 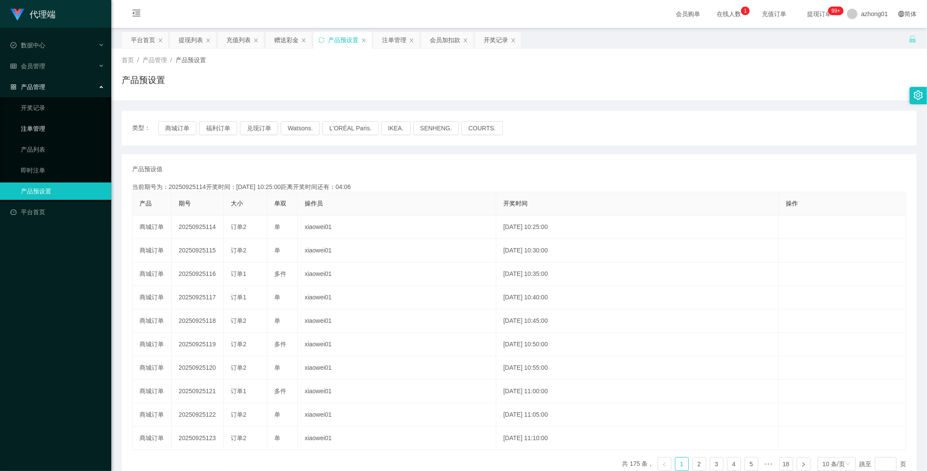 I want to click on span: 产品管理, so click(x=28, y=87).